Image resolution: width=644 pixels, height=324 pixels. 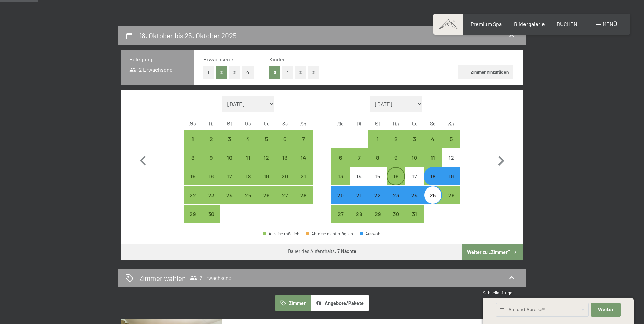 I want to click on div: Tue Sep 23 2025, so click(x=211, y=195).